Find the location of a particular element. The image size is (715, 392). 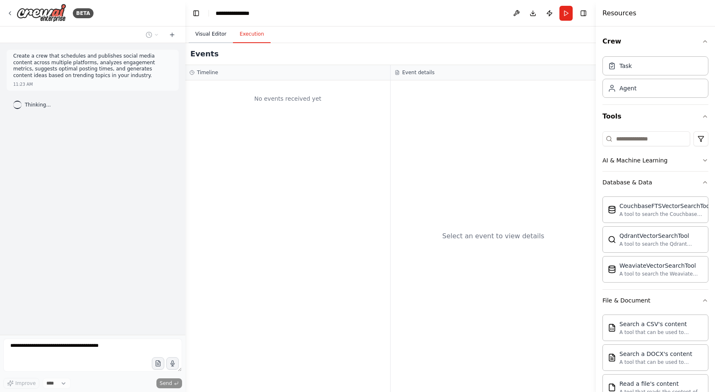

div: Crew is located at coordinates (656, 79).